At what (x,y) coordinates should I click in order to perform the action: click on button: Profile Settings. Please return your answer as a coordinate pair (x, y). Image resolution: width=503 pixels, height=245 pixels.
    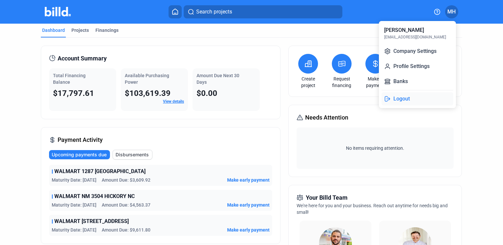
    Looking at the image, I should click on (417, 66).